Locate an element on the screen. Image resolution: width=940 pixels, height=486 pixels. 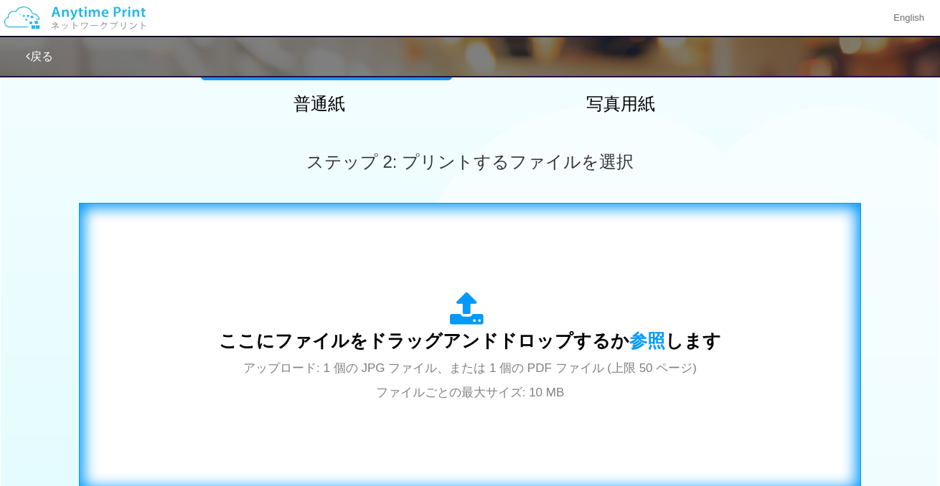
h2: 普通紙 is located at coordinates (319, 104).